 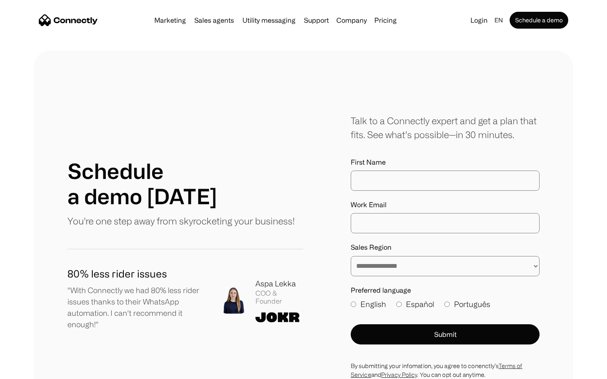 What do you see at coordinates (479, 20) in the screenshot?
I see `a: Login` at bounding box center [479, 20].